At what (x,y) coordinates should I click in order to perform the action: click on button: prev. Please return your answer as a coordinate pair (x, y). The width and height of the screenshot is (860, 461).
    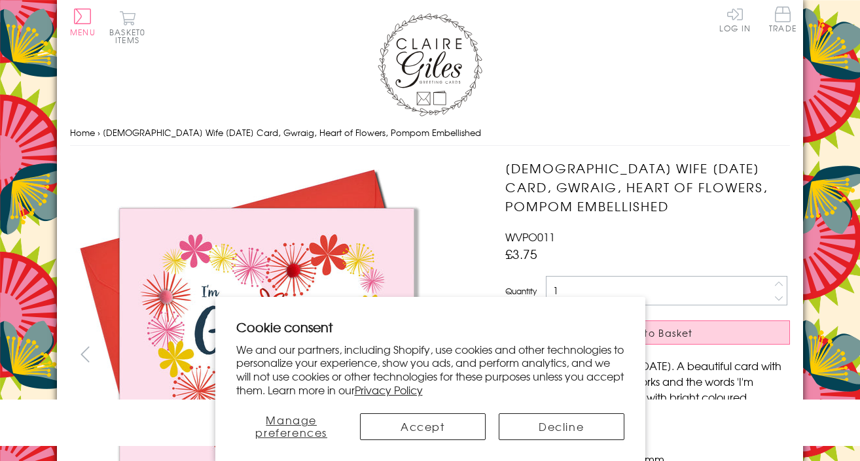
    Looking at the image, I should click on (84, 354).